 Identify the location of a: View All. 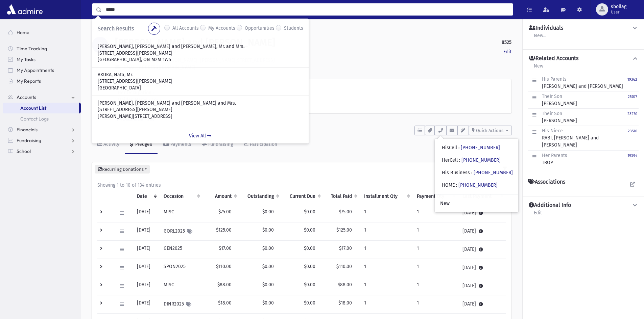
(201, 136).